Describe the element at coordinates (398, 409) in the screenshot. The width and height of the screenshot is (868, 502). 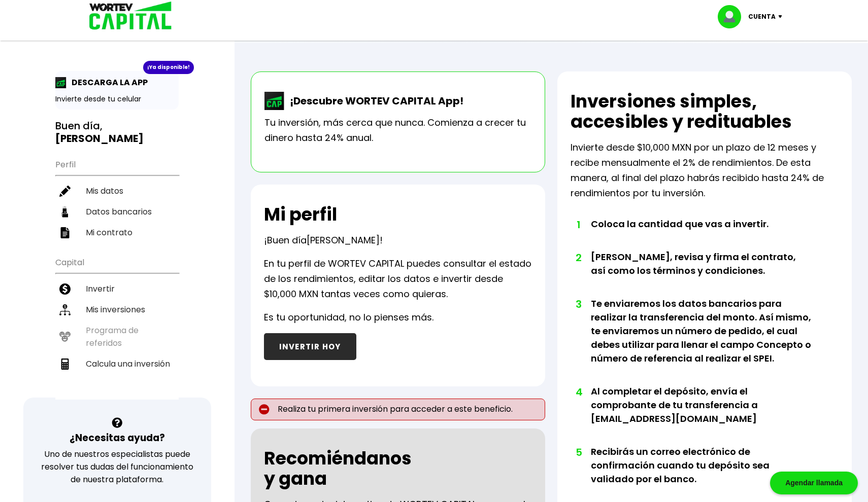
I see `p: Realiza tu primera inversión para acceder a este beneficio.` at that location.